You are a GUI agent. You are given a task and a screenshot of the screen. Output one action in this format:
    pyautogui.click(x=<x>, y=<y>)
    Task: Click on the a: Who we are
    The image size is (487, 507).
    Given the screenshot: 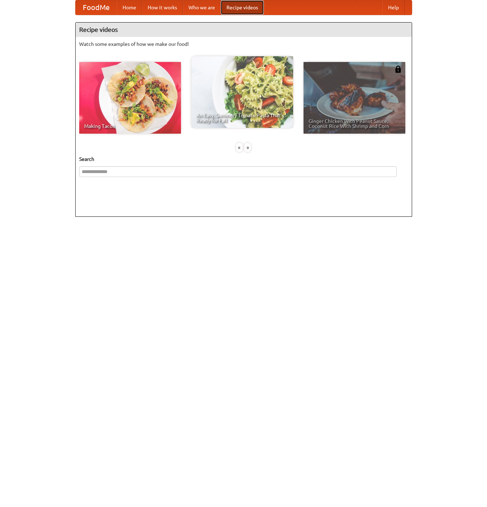 What is the action you would take?
    pyautogui.click(x=202, y=8)
    